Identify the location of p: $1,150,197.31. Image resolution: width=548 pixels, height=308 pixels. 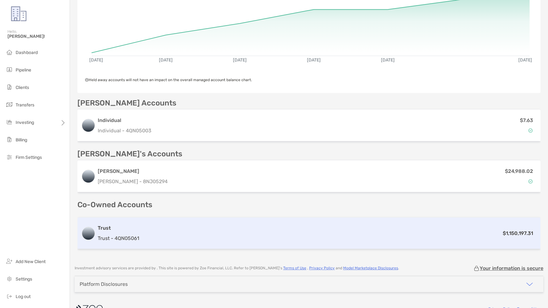
(518, 233).